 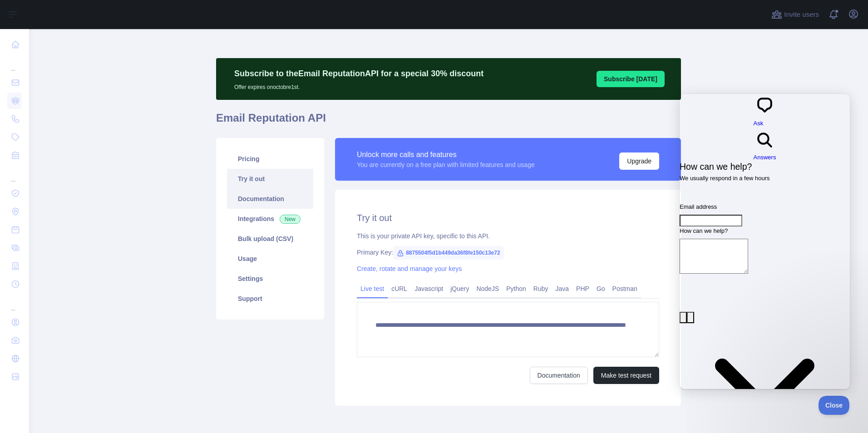 I want to click on a: Ruby, so click(x=541, y=288).